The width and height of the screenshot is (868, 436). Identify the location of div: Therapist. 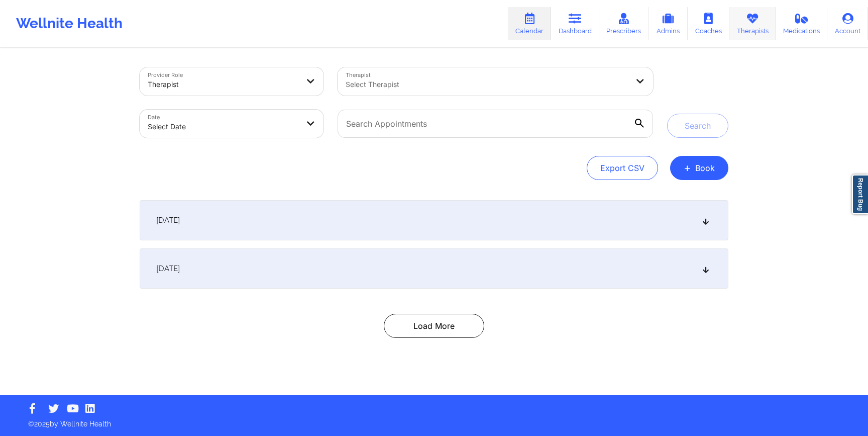
(223, 85).